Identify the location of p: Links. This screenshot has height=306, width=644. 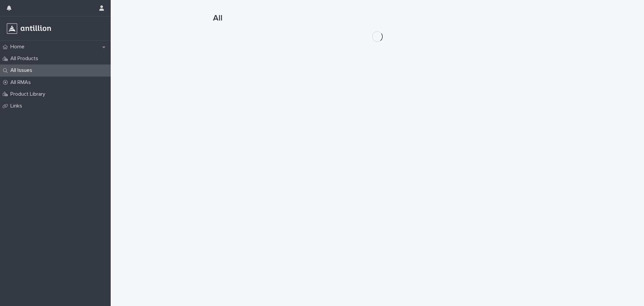
(18, 106).